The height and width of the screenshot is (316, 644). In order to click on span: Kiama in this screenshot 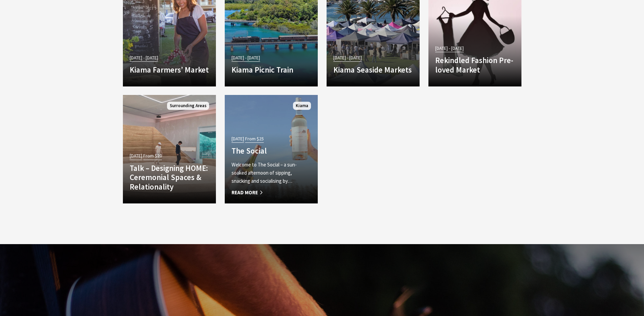, I will do `click(302, 106)`.